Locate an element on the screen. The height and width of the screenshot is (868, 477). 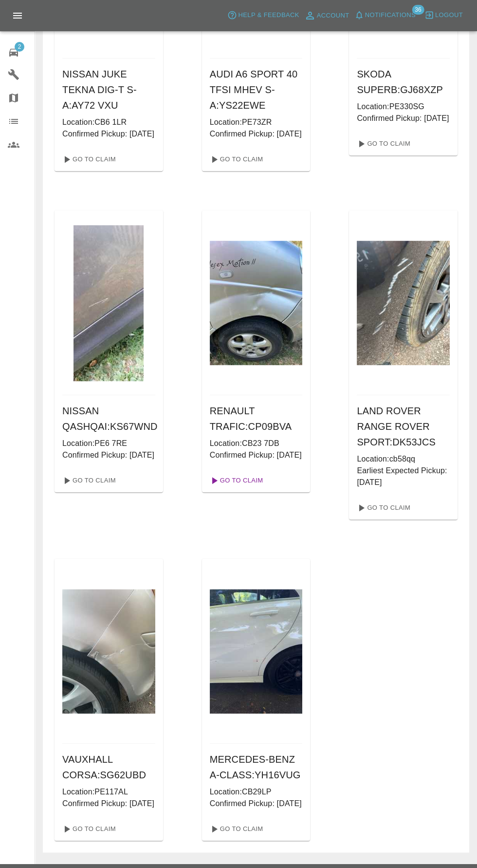
h6: VAUXHALL CORSA : SG62UBD is located at coordinates (109, 767).